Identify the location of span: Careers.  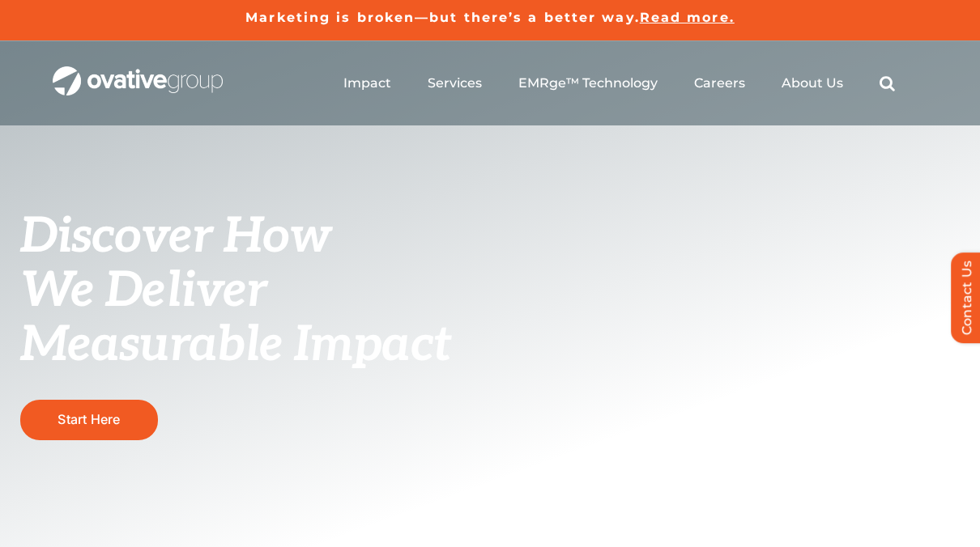
(719, 83).